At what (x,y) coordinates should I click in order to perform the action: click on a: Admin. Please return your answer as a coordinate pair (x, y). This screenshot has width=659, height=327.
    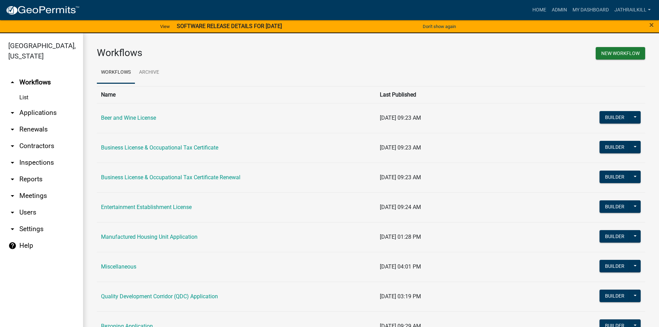
    Looking at the image, I should click on (560, 10).